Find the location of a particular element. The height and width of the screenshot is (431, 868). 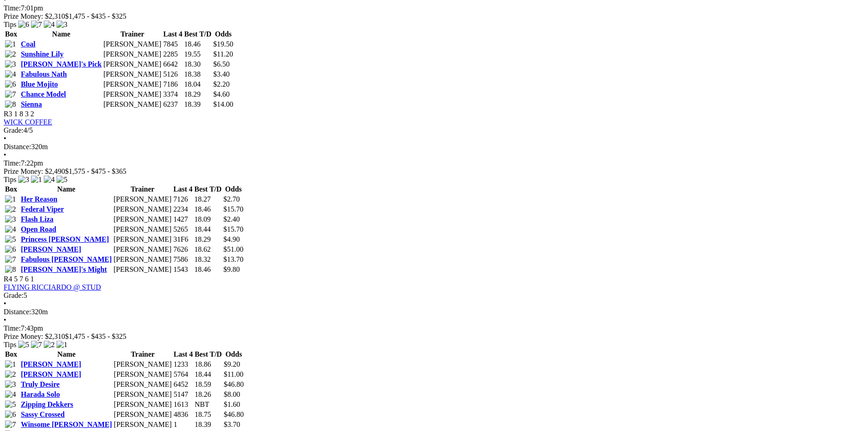

span: $2.40 is located at coordinates (232, 219).